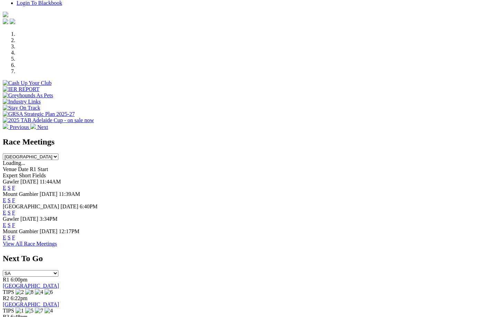 This screenshot has width=501, height=317. Describe the element at coordinates (17, 127) in the screenshot. I see `a: Previous` at that location.